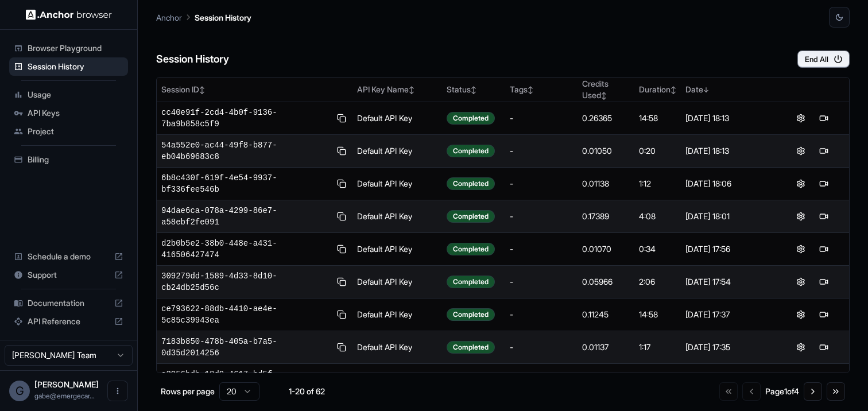  I want to click on div: Usage, so click(68, 94).